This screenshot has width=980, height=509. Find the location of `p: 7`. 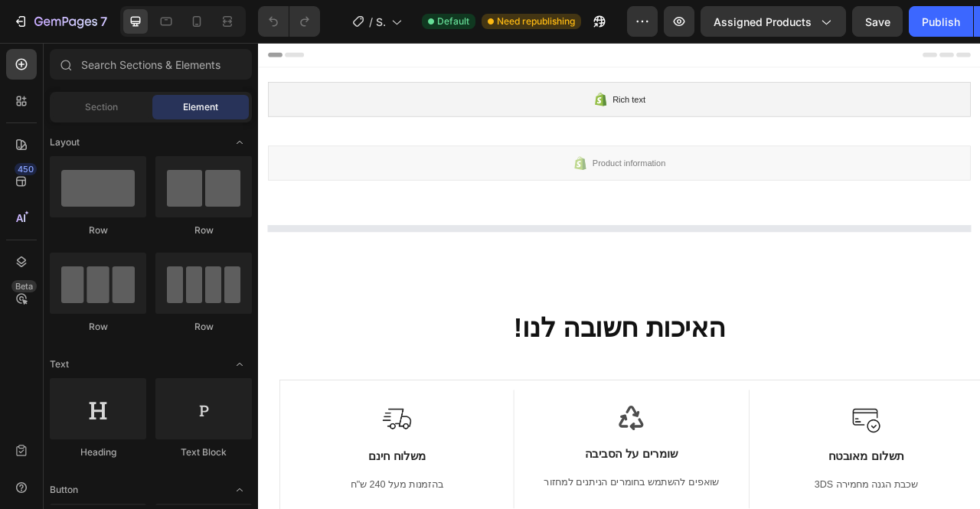

p: 7 is located at coordinates (103, 21).